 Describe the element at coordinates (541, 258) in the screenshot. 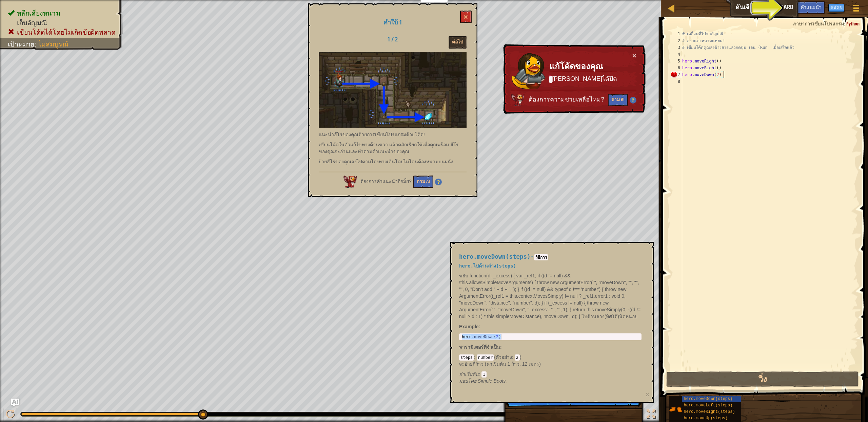

I see `code: วิธีการ` at that location.